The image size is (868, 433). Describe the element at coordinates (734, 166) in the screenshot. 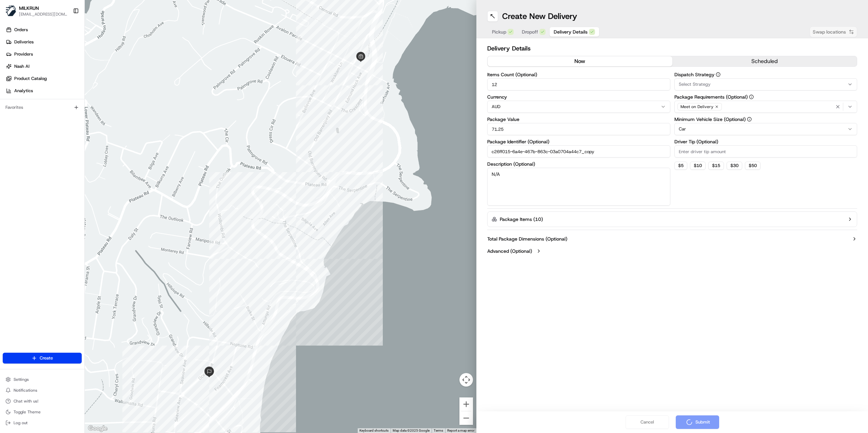

I see `button: $30` at that location.